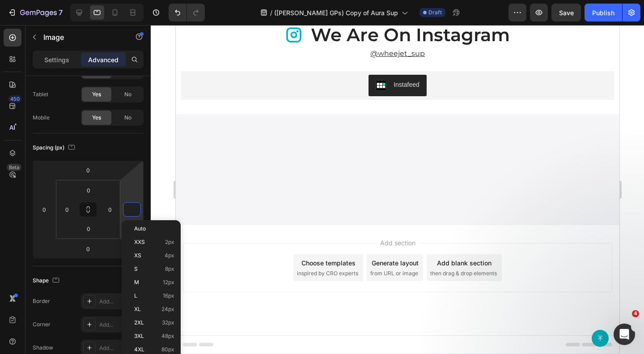 The width and height of the screenshot is (644, 354). I want to click on div: Shape, so click(47, 281).